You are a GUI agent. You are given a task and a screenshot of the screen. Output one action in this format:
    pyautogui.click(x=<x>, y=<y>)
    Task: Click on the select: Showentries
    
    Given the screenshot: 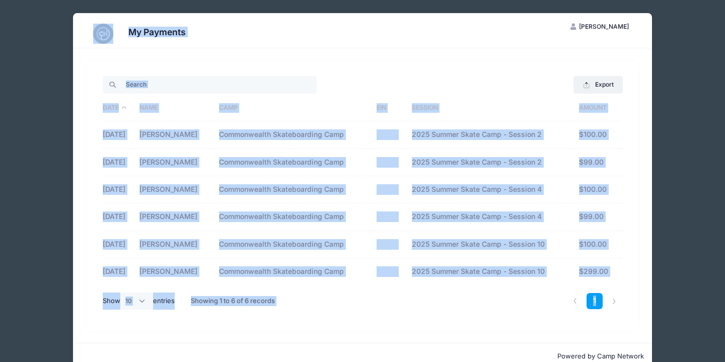 What is the action you would take?
    pyautogui.click(x=137, y=301)
    